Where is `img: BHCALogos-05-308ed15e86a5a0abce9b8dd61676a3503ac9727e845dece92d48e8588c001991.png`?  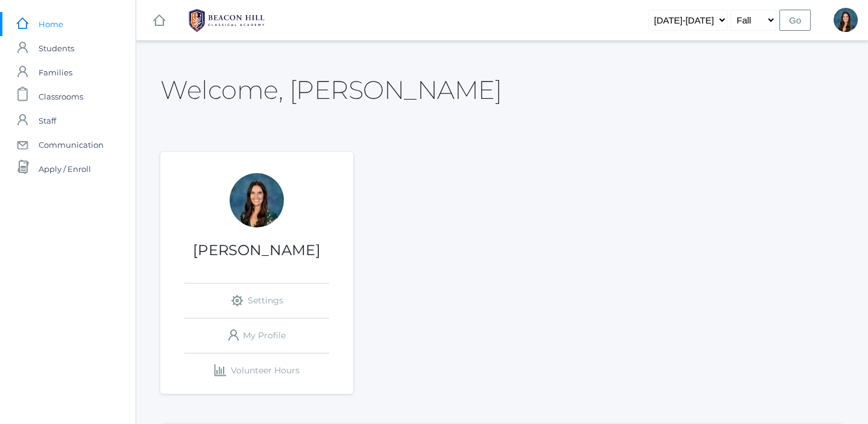
img: BHCALogos-05-308ed15e86a5a0abce9b8dd61676a3503ac9727e845dece92d48e8588c001991.png is located at coordinates (227, 20).